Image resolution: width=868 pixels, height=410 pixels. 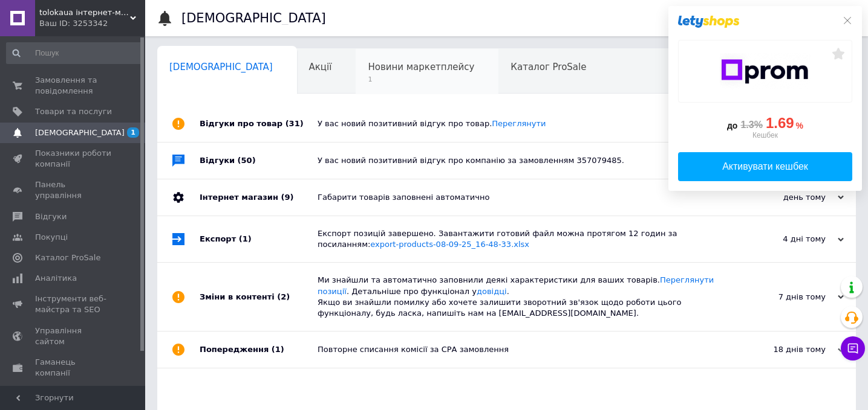 I want to click on span: (50), so click(x=247, y=160).